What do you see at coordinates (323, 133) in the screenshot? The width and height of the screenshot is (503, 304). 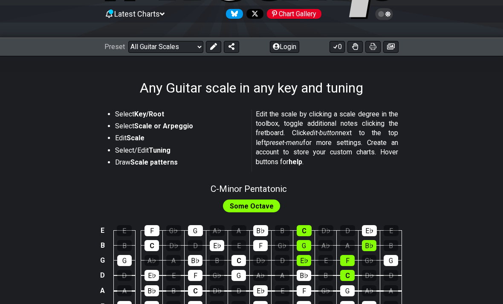 I see `em: edit-button` at bounding box center [323, 133].